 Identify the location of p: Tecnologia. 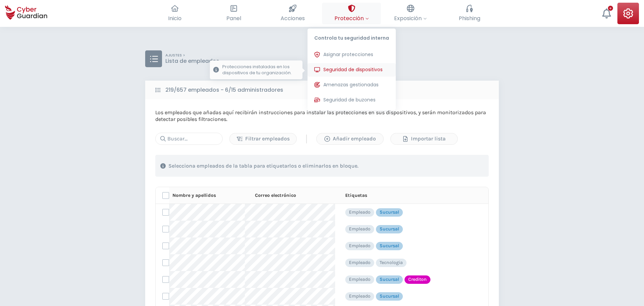
(391, 263).